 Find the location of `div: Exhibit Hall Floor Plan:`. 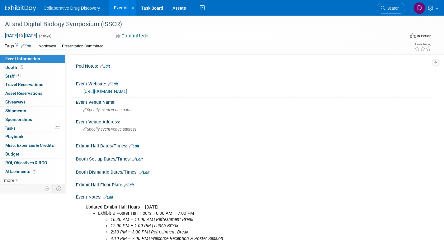

div: Exhibit Hall Floor Plan: is located at coordinates (254, 184).